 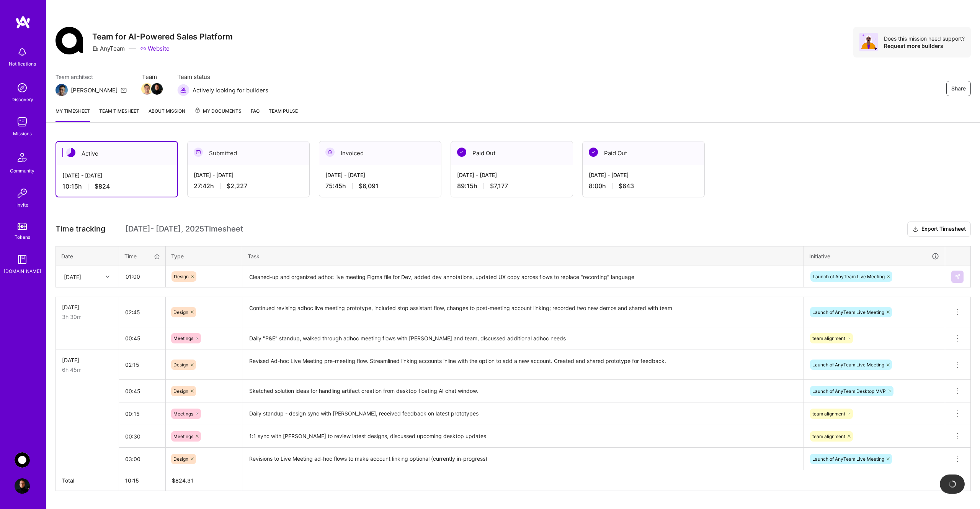 What do you see at coordinates (523, 256) in the screenshot?
I see `th: Task` at bounding box center [523, 256].